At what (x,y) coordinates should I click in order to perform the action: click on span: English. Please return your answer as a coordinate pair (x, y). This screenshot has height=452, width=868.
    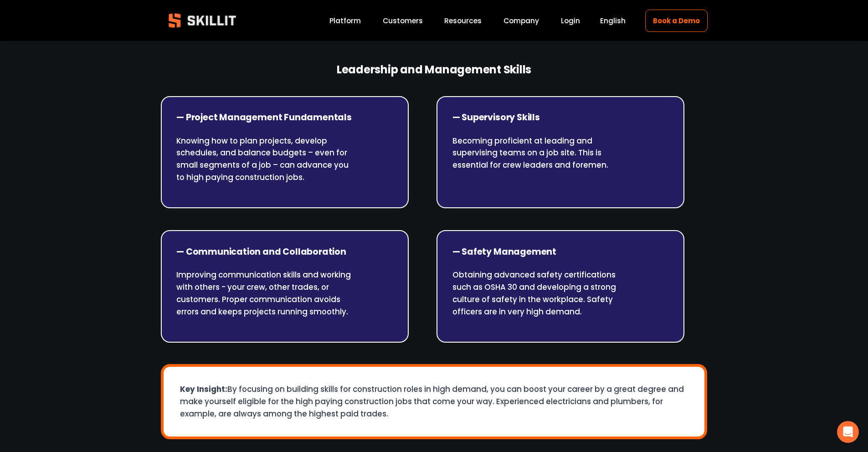
    Looking at the image, I should click on (613, 21).